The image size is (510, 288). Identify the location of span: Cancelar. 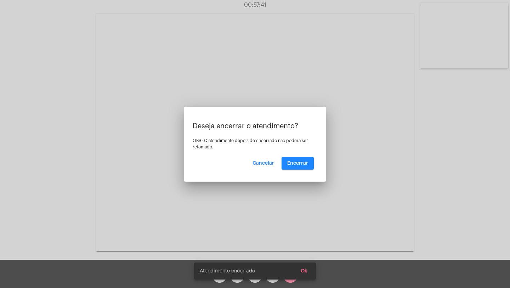
(263, 163).